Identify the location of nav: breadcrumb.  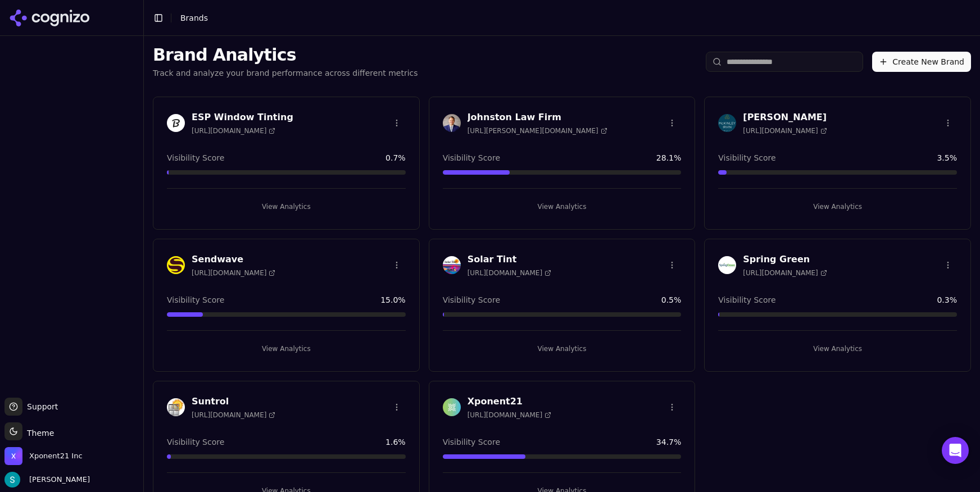
(194, 18).